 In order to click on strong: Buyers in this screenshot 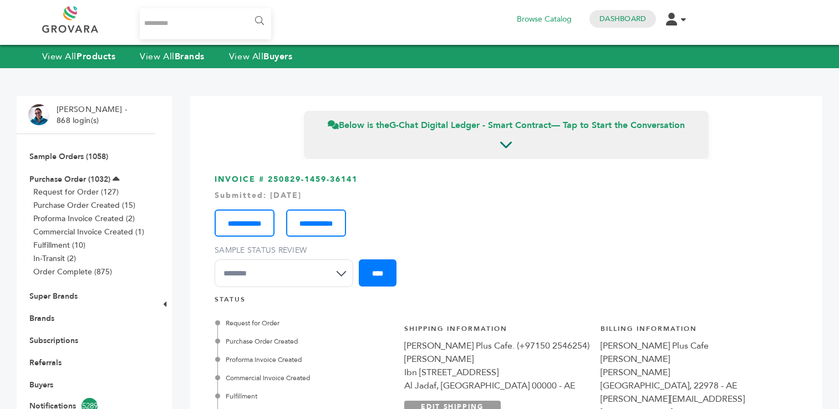, I will do `click(278, 57)`.